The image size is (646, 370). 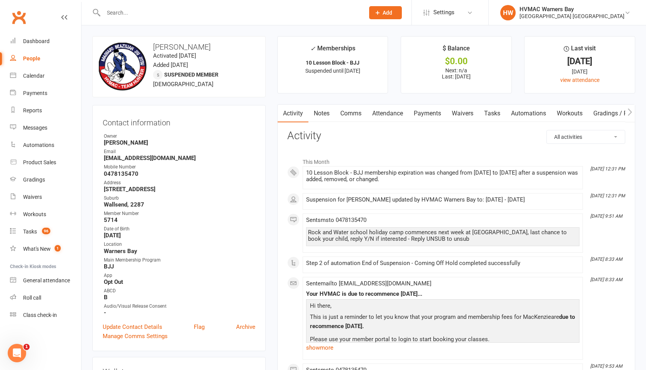 What do you see at coordinates (35, 214) in the screenshot?
I see `div: Workouts` at bounding box center [35, 214].